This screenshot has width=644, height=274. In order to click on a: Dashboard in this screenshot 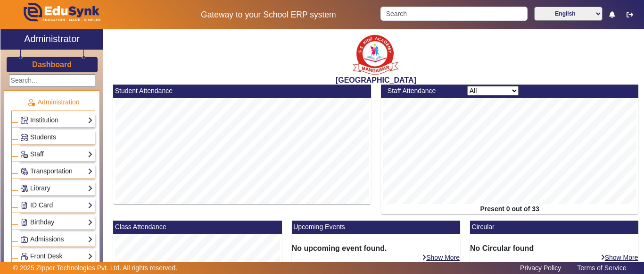, I will do `click(52, 64)`.